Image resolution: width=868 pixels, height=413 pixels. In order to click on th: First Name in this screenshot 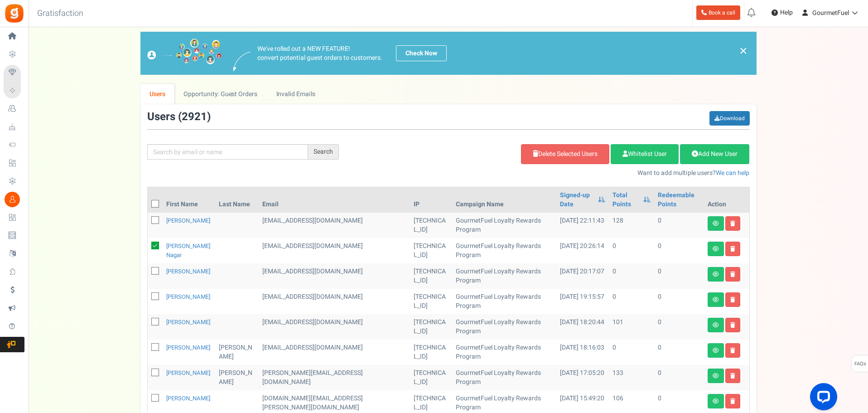, I will do `click(189, 200)`.